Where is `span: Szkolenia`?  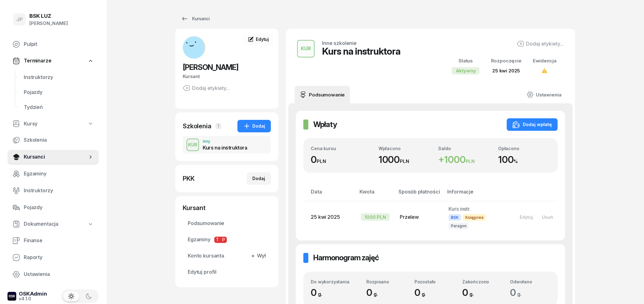 span: Szkolenia is located at coordinates (58, 140).